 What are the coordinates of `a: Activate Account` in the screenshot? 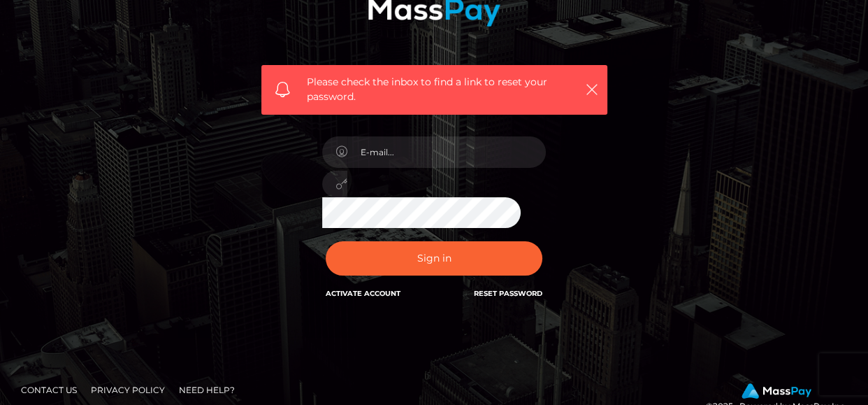 It's located at (362, 293).